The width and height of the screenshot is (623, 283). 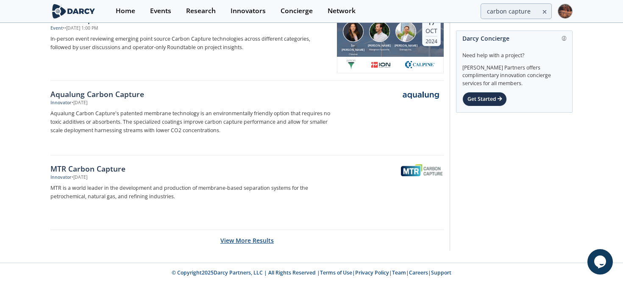 What do you see at coordinates (431, 40) in the screenshot?
I see `div: 2024` at bounding box center [431, 40].